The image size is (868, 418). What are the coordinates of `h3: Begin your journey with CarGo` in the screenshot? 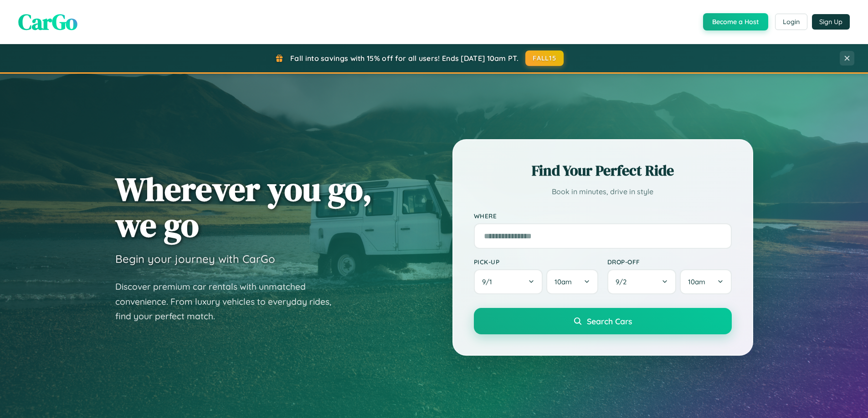 It's located at (195, 259).